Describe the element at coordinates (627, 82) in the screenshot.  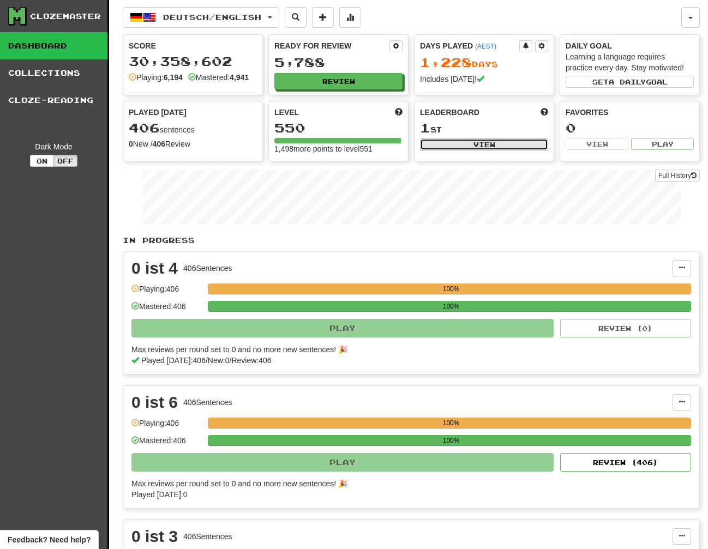
I see `span: a daily` at that location.